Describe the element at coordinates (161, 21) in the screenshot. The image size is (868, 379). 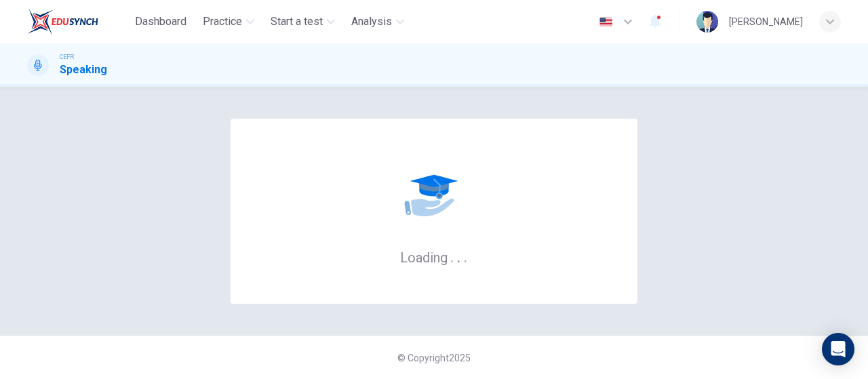
I see `button: Dashboard` at that location.